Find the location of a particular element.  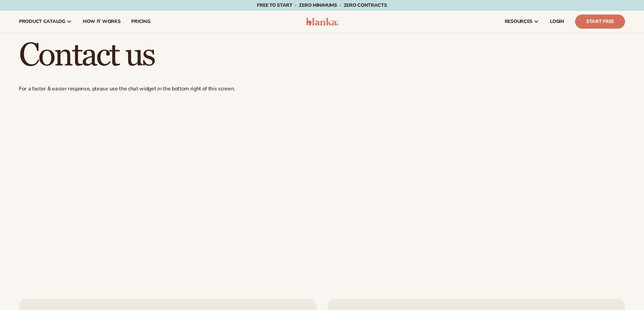

a: How It Works is located at coordinates (102, 22).